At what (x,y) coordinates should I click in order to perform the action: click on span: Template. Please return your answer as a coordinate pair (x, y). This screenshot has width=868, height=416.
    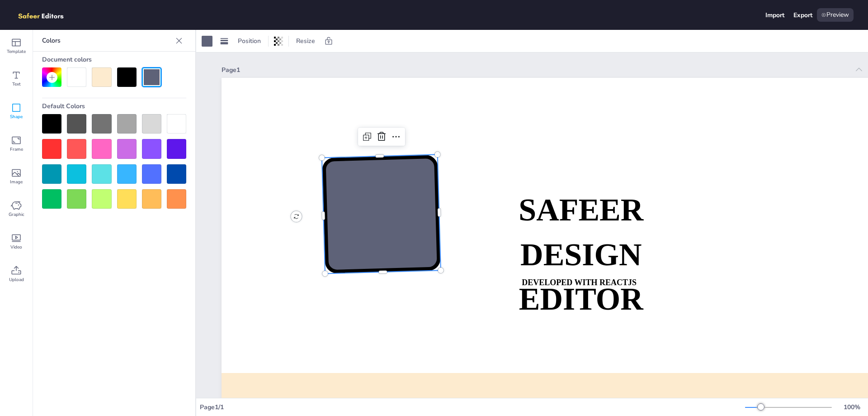
    Looking at the image, I should click on (17, 52).